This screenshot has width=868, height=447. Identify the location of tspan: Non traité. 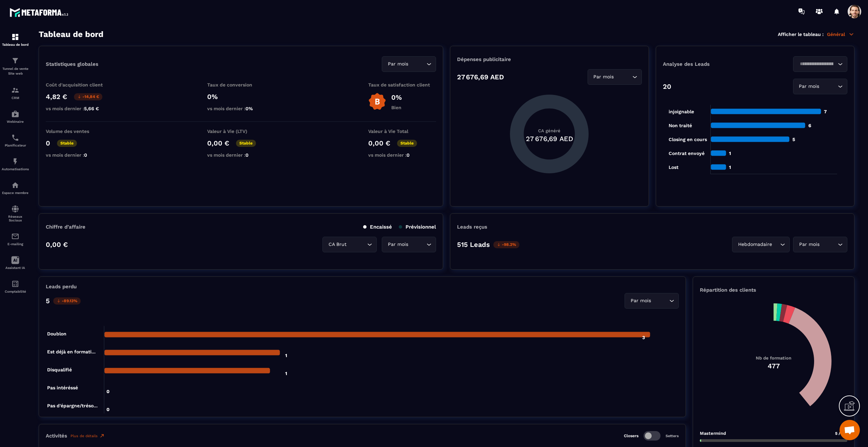
(679, 125).